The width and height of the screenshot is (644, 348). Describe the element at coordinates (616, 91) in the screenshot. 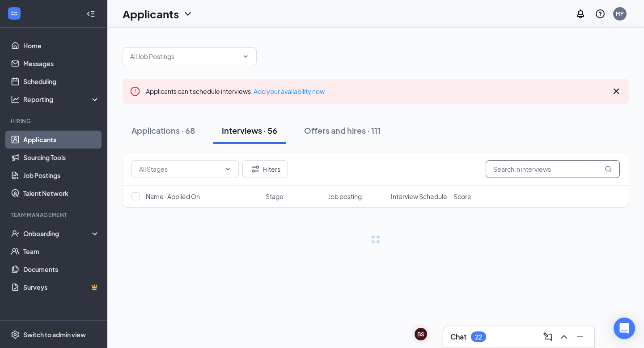

I see `svg: Cross` at that location.